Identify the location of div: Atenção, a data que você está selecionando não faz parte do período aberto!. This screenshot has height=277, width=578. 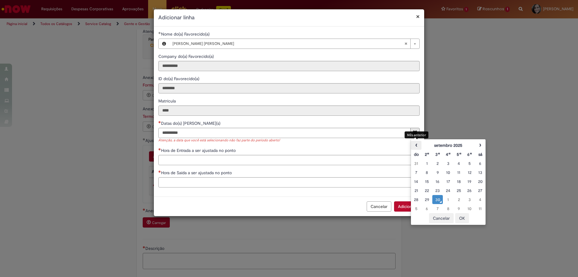
(289, 140).